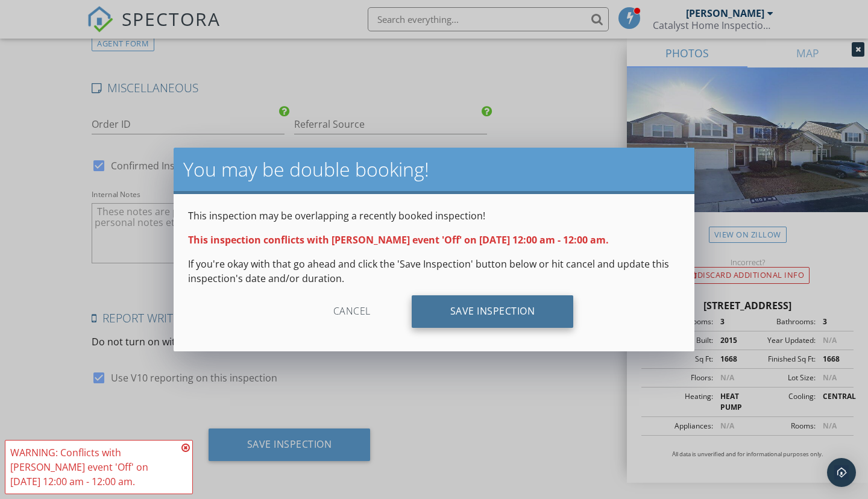 The height and width of the screenshot is (499, 868). Describe the element at coordinates (434, 271) in the screenshot. I see `p: If you're okay with that go ahead and click the 'Save Inspection' button below or hit cancel and ...` at that location.